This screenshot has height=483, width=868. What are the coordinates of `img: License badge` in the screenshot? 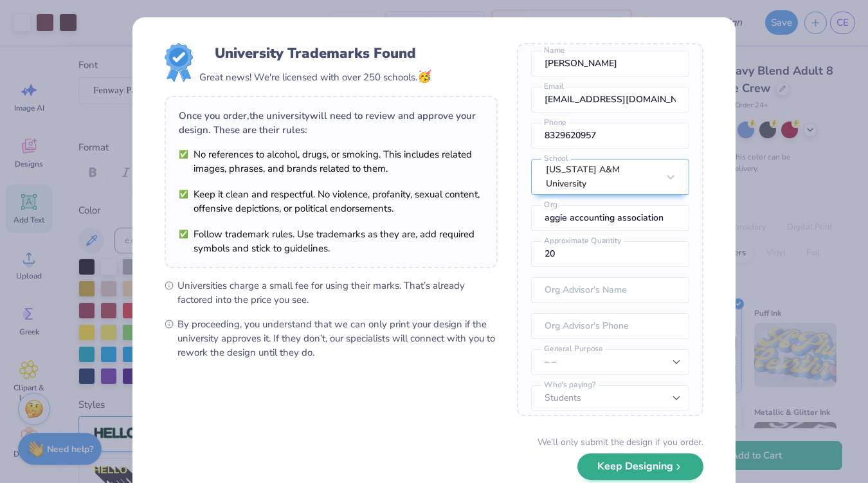 It's located at (179, 63).